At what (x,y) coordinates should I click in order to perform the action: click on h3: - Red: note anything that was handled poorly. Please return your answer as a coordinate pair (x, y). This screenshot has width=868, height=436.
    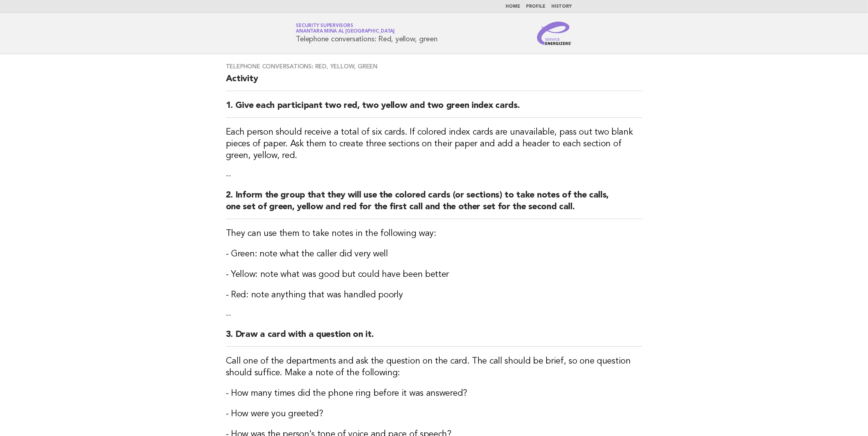
    Looking at the image, I should click on (434, 295).